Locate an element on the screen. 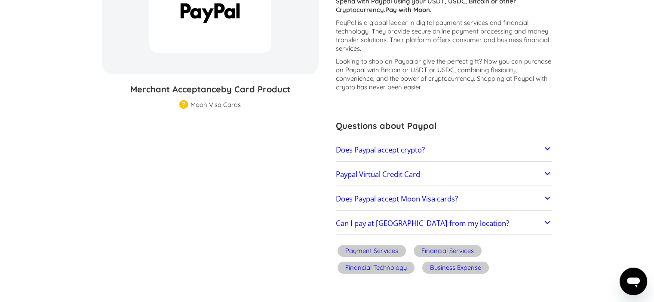  a: Paypal Virtual Credit Card is located at coordinates (444, 175).